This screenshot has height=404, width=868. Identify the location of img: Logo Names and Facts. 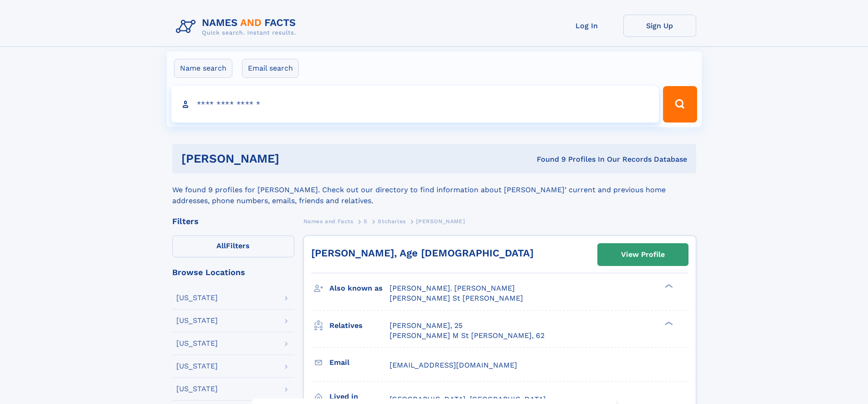
(238, 27).